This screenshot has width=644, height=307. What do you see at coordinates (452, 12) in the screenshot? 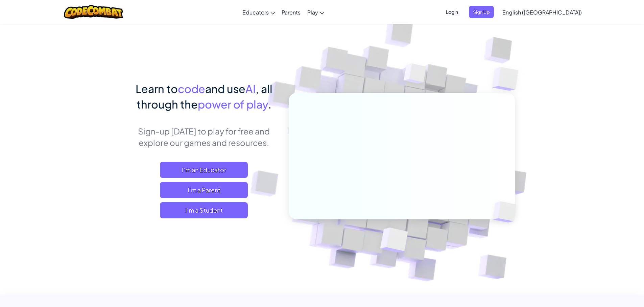
I see `span: Login` at bounding box center [452, 12].